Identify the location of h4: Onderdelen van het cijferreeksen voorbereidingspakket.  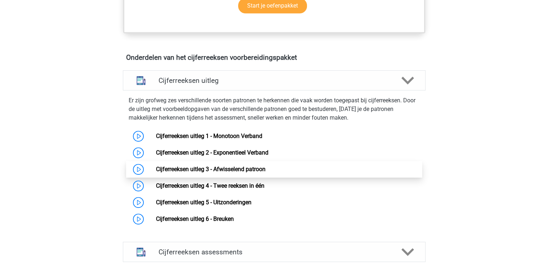
(274, 57).